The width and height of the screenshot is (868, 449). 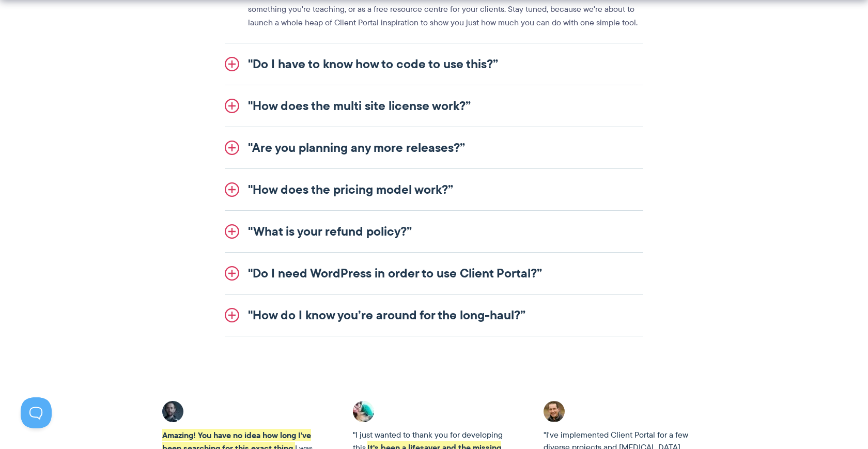 What do you see at coordinates (434, 106) in the screenshot?
I see `a: "How does the multi site license work?”` at bounding box center [434, 106].